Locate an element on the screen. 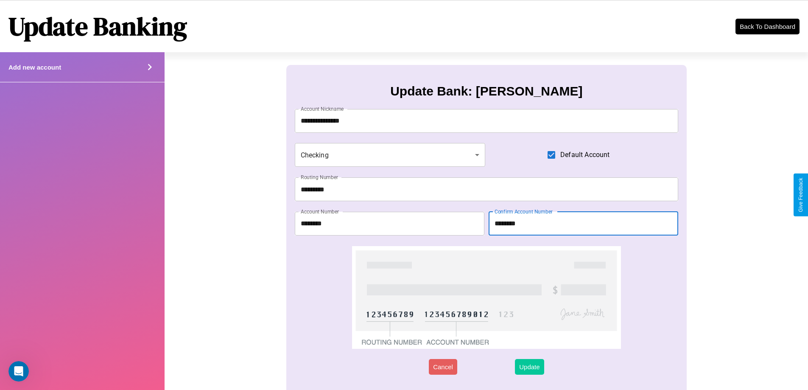 This screenshot has width=808, height=390. h1: Update Banking is located at coordinates (98, 26).